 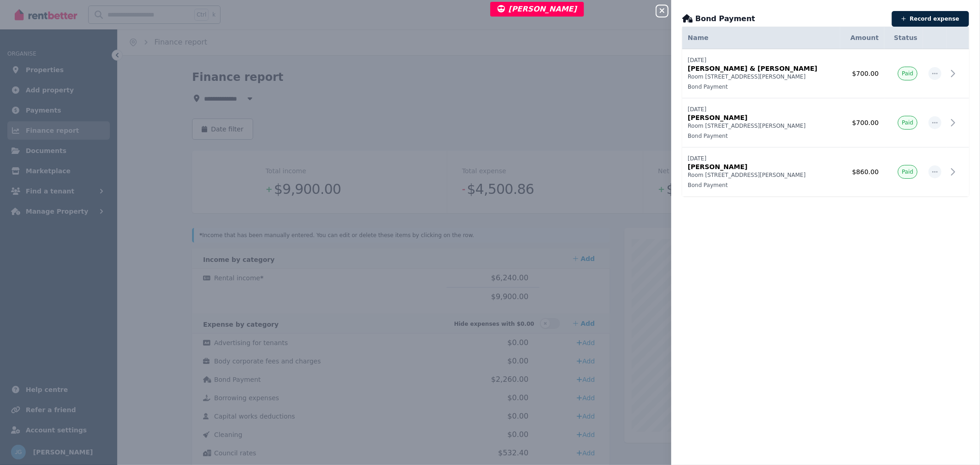 What do you see at coordinates (863, 38) in the screenshot?
I see `th: Amount` at bounding box center [863, 38].